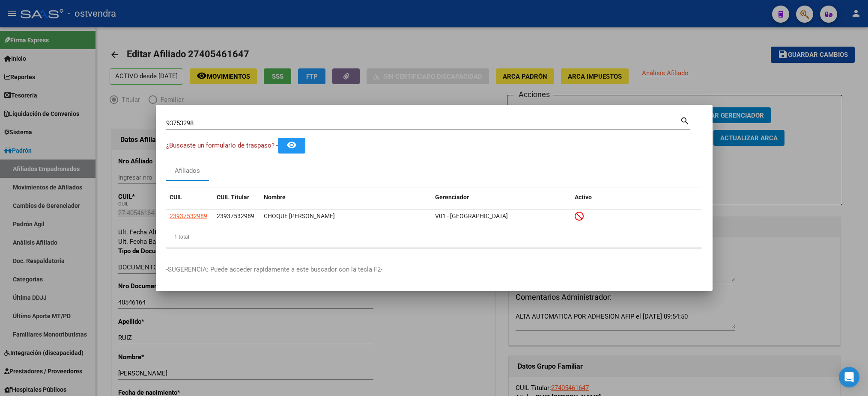  What do you see at coordinates (434, 270) in the screenshot?
I see `p: -SUGERENCIA: Puede acceder rapidamente a este buscador con la tecla F2-` at bounding box center [434, 270].